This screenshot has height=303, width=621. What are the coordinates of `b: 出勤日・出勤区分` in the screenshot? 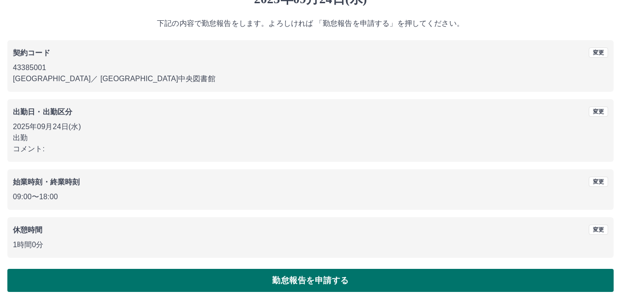 It's located at (42, 111).